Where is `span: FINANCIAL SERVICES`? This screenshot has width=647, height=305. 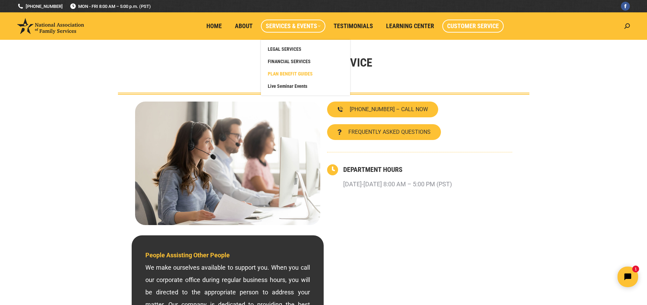
span: FINANCIAL SERVICES is located at coordinates (289, 61).